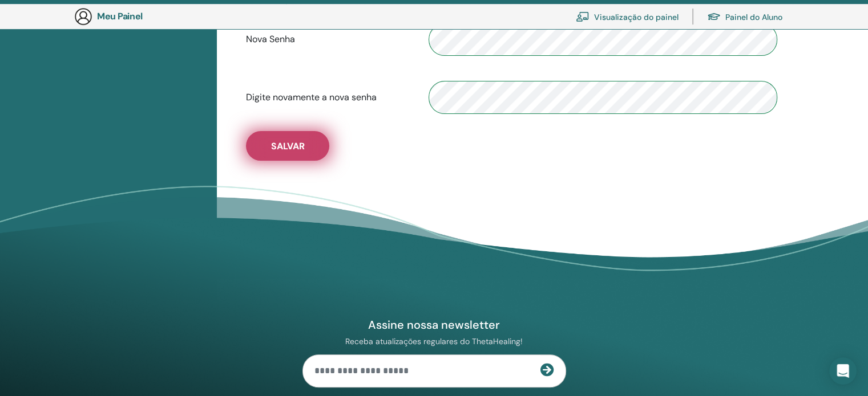  Describe the element at coordinates (753, 17) in the screenshot. I see `font: Painel do Aluno` at that location.